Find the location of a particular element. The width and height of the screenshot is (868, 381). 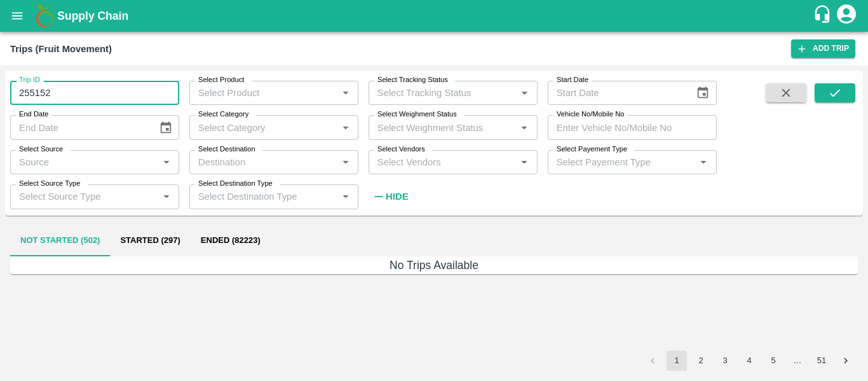

button: Hide is located at coordinates (390, 197).